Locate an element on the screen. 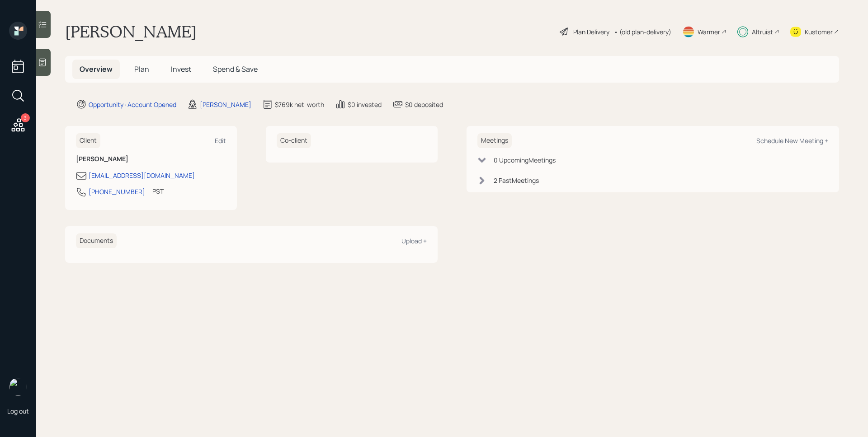  div: Warmer is located at coordinates (708, 32).